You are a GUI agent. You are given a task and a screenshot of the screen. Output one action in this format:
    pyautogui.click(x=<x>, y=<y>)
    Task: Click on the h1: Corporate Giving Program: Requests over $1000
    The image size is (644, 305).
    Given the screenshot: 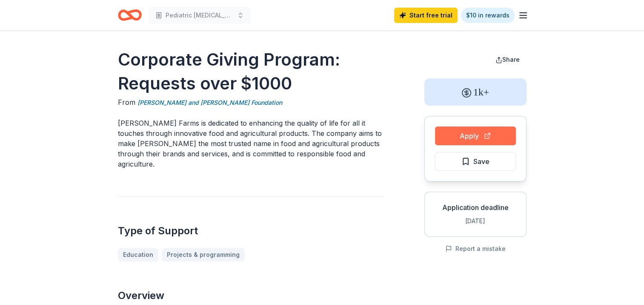 What is the action you would take?
    pyautogui.click(x=250, y=72)
    